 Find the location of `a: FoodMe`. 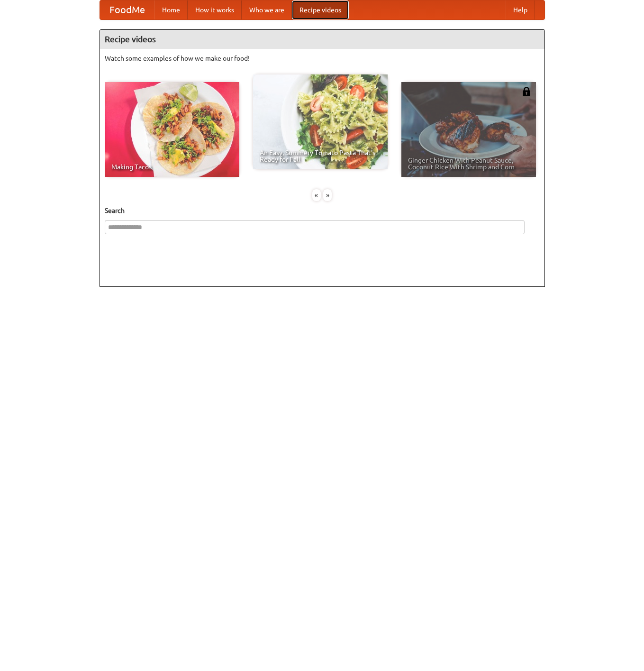

a: FoodMe is located at coordinates (127, 10).